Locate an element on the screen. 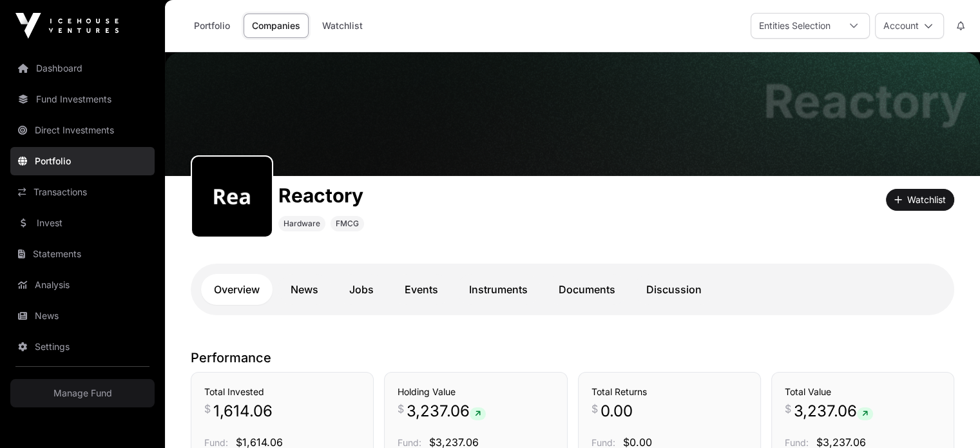 The image size is (980, 448). a: Events is located at coordinates (421, 289).